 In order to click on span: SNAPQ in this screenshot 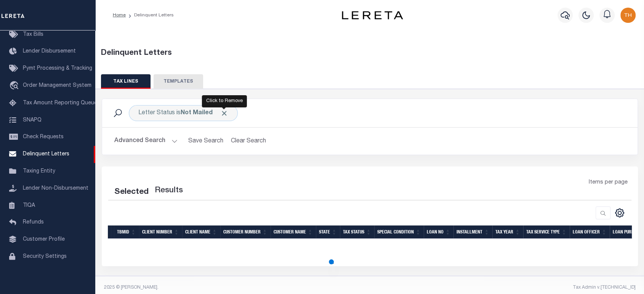, I will do `click(32, 120)`.